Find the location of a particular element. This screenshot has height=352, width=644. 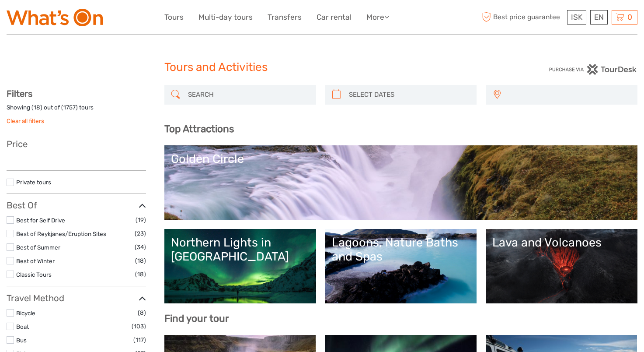

div: EN is located at coordinates (599, 17).